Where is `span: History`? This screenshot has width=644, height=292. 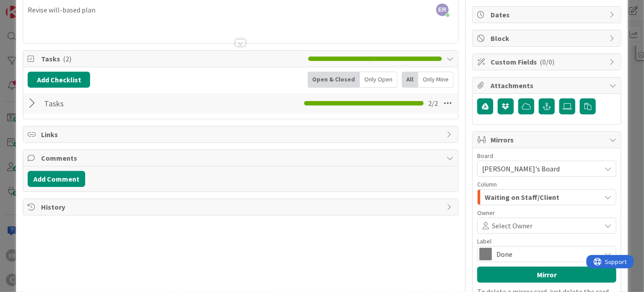
span: History is located at coordinates (241, 207).